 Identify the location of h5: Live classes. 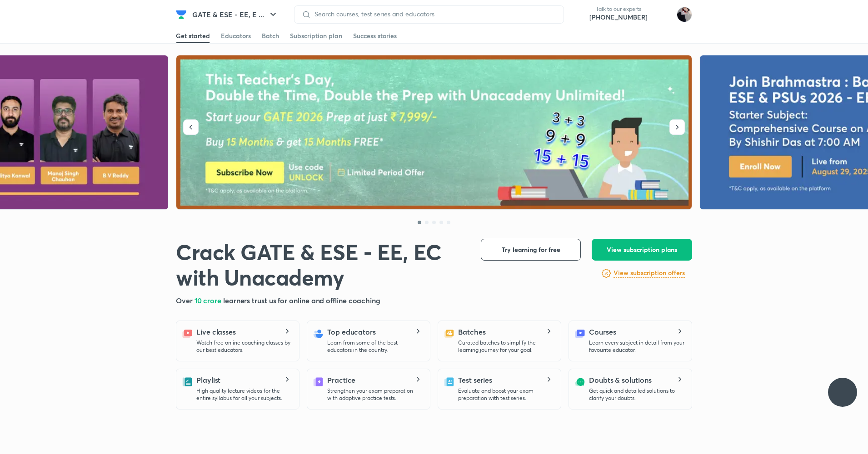
(216, 332).